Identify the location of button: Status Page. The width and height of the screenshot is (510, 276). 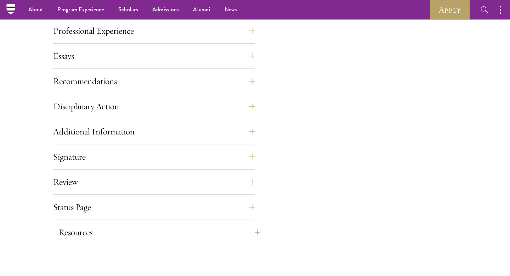
(154, 207).